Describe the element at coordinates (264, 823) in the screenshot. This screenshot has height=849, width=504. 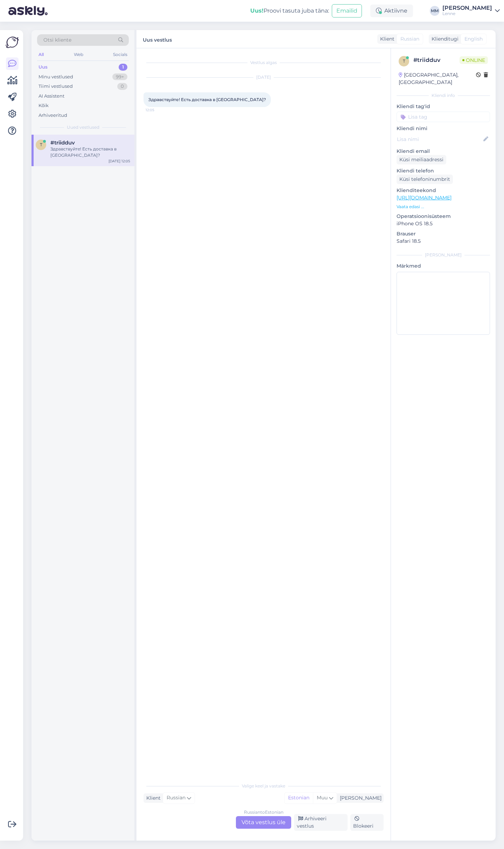
I see `div: Võta vestlus üle` at that location.